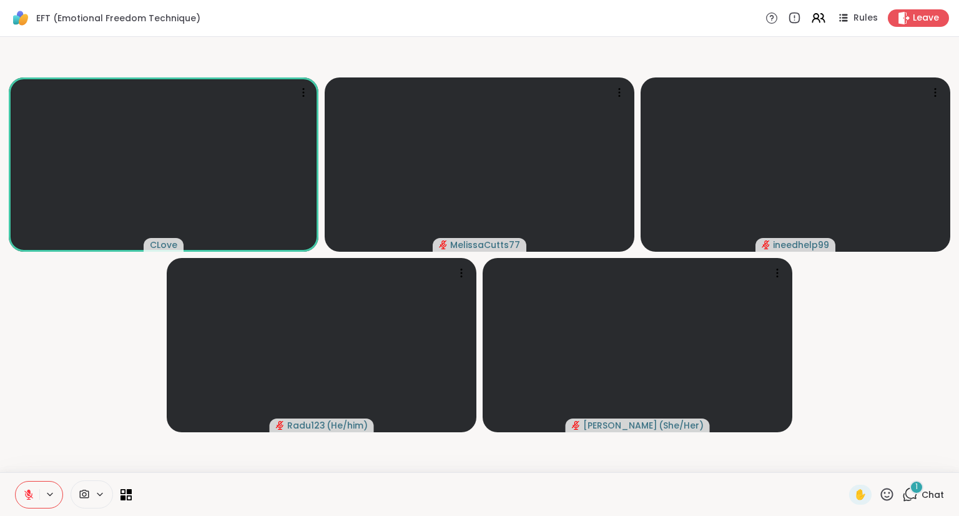 The height and width of the screenshot is (516, 959). I want to click on span: Chat, so click(933, 494).